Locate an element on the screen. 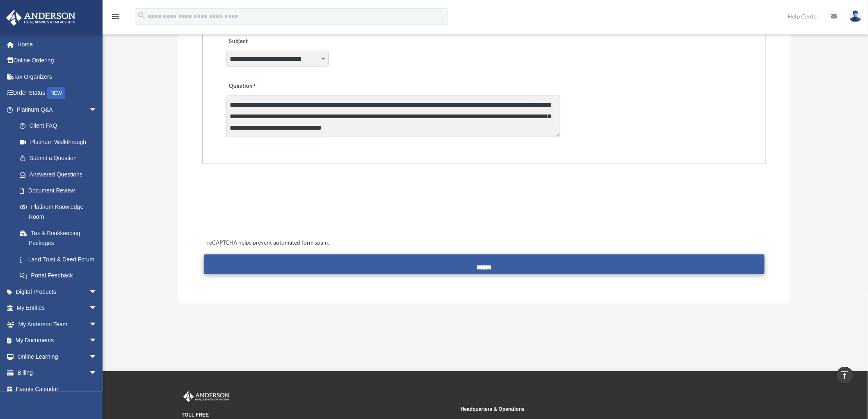 This screenshot has width=868, height=419. a: Home is located at coordinates (57, 44).